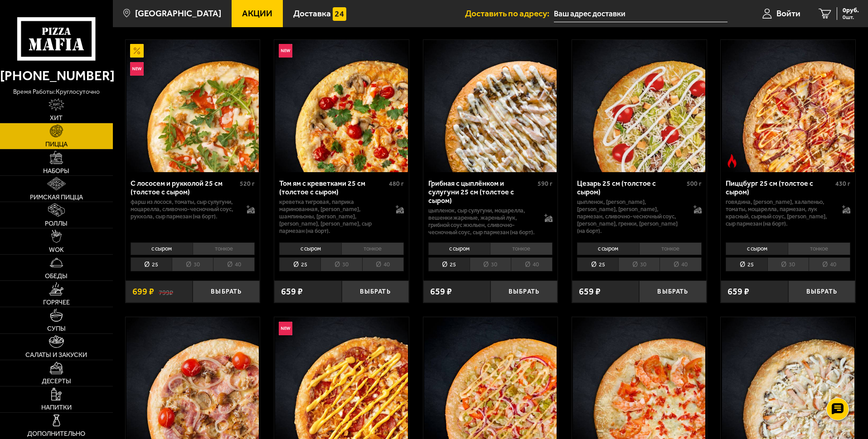 Image resolution: width=868 pixels, height=439 pixels. I want to click on span: Доставка, so click(312, 13).